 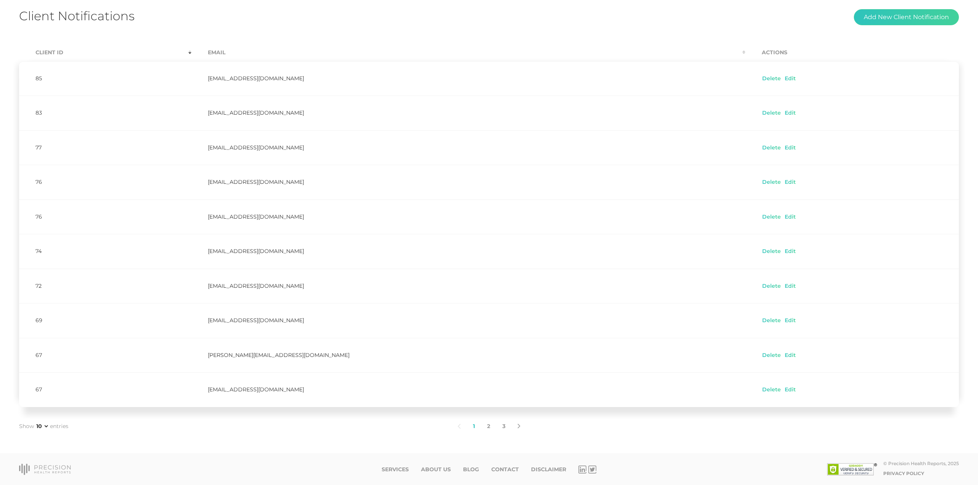 What do you see at coordinates (906, 17) in the screenshot?
I see `button: Add New Client Notification` at bounding box center [906, 17].